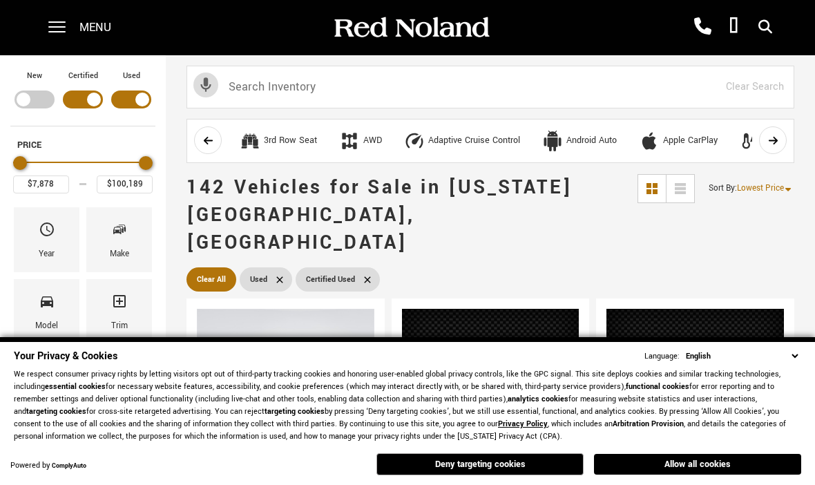  What do you see at coordinates (75, 386) in the screenshot?
I see `strong: essential cookies` at bounding box center [75, 386].